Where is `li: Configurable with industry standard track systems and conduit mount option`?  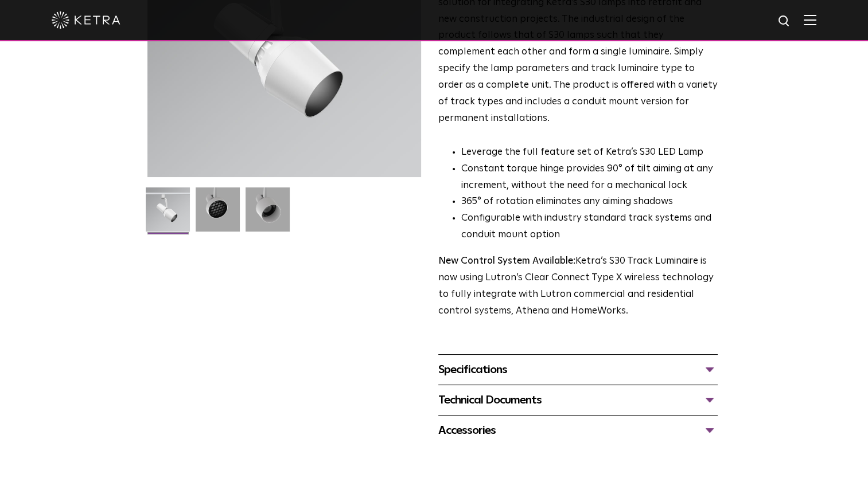 li: Configurable with industry standard track systems and conduit mount option is located at coordinates (589, 227).